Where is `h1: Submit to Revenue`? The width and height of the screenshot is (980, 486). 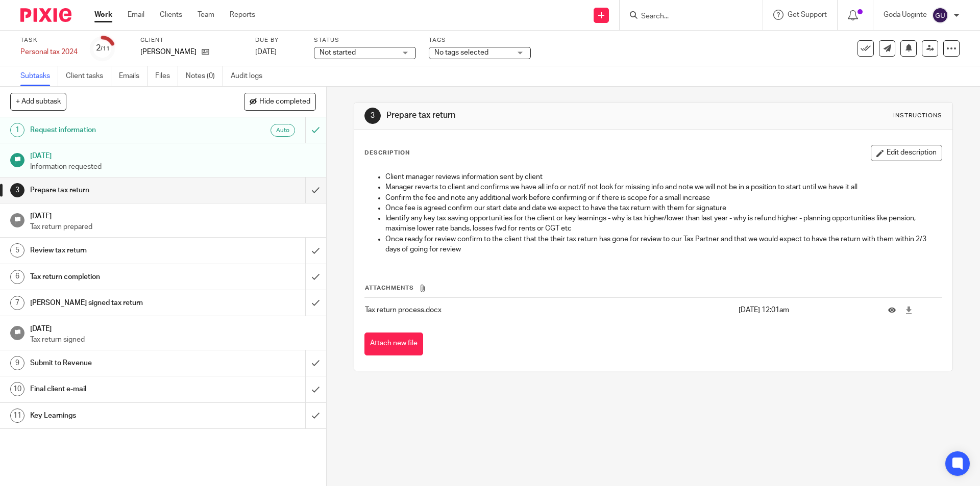
h1: Submit to Revenue is located at coordinates (119, 363).